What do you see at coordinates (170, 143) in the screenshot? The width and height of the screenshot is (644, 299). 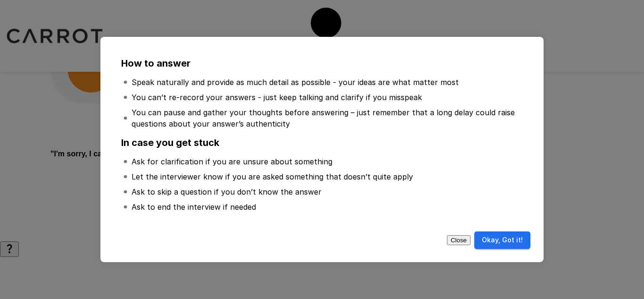 I see `b: In case you get stuck` at bounding box center [170, 143].